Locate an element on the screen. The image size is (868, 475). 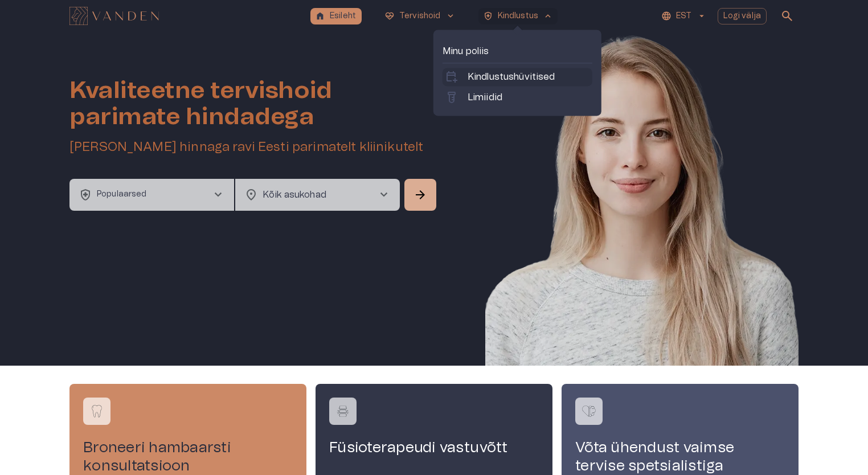
button: open search modal is located at coordinates (787, 16).